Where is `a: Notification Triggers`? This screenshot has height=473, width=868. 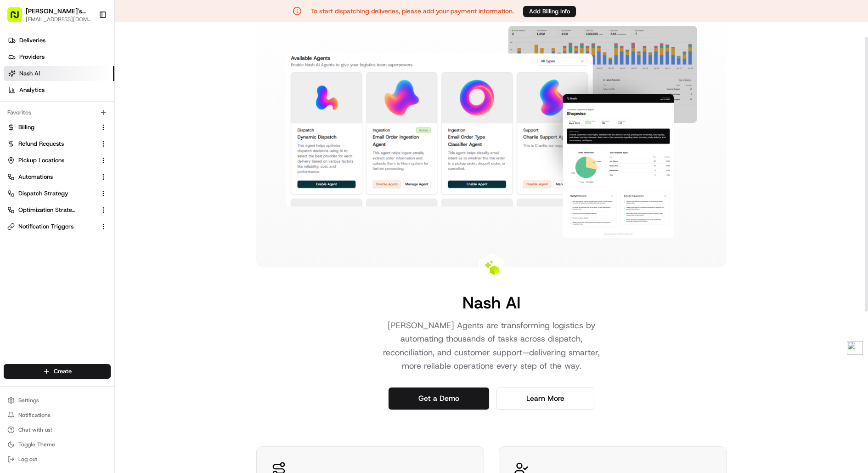
a: Notification Triggers is located at coordinates (52, 226).